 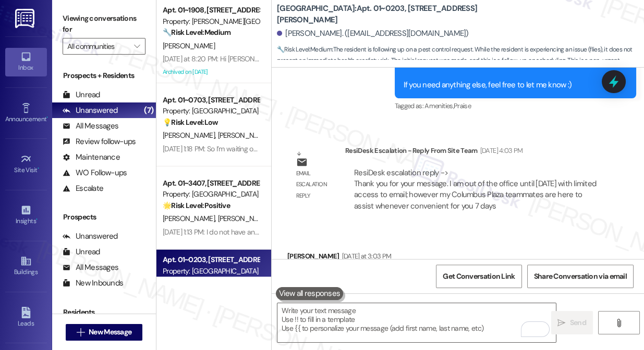 I want to click on div: Prospects, so click(x=104, y=217).